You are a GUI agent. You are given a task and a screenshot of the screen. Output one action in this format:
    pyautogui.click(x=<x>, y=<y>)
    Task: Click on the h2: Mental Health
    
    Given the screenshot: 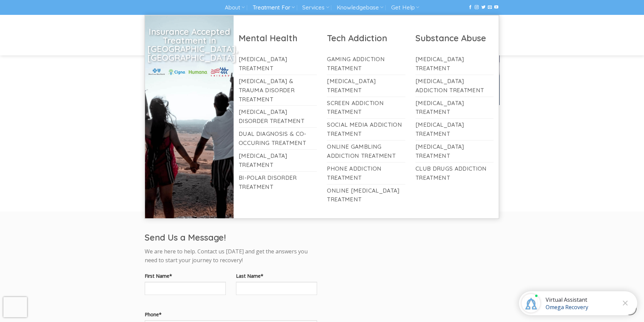 What is the action you would take?
    pyautogui.click(x=278, y=38)
    